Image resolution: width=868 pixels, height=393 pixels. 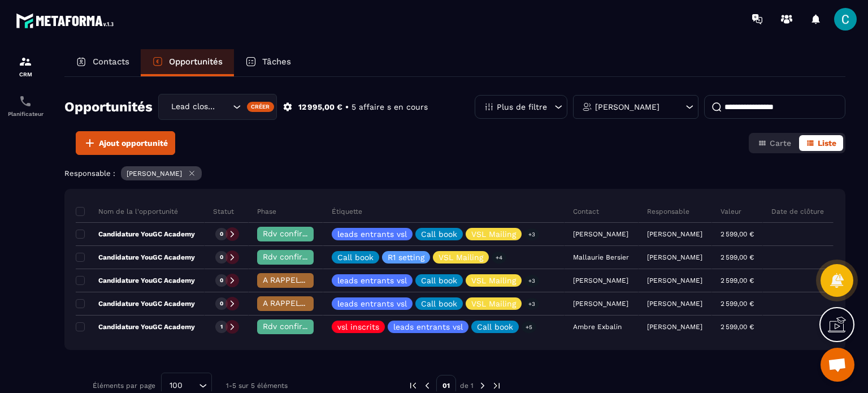 I want to click on a: schedulerschedulerPlanificateur, so click(x=26, y=106).